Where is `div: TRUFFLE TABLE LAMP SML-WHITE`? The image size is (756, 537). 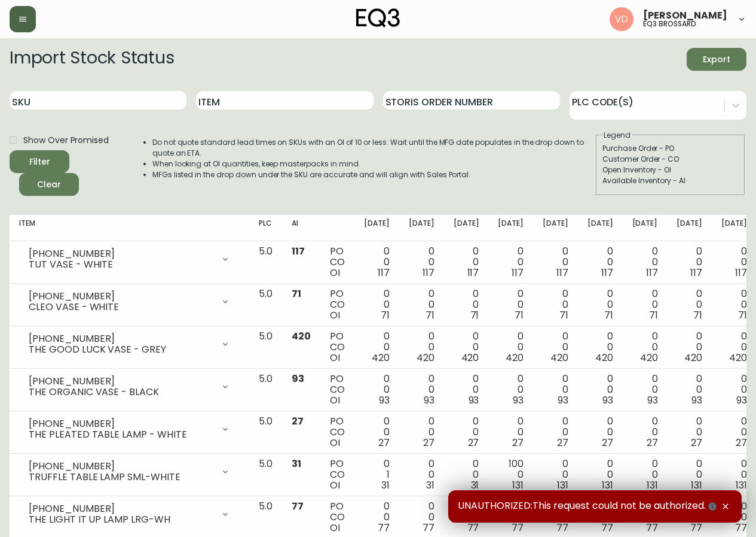
div: TRUFFLE TABLE LAMP SML-WHITE is located at coordinates (121, 477).